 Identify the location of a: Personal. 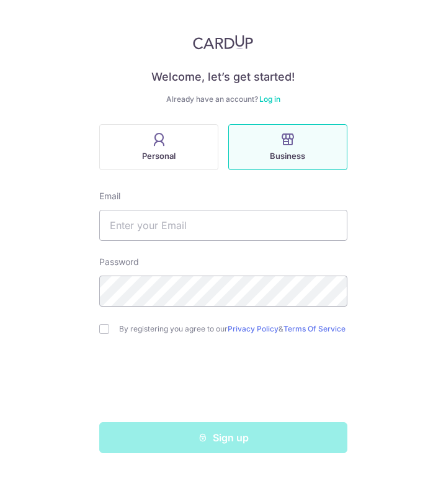
(159, 147).